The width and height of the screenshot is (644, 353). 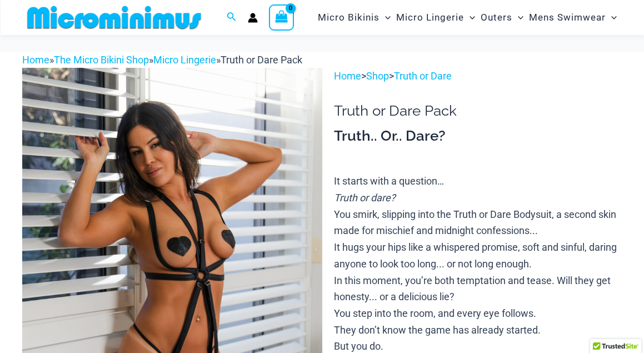 What do you see at coordinates (502, 17) in the screenshot?
I see `a: OutersMenu ToggleMenu Toggle` at bounding box center [502, 17].